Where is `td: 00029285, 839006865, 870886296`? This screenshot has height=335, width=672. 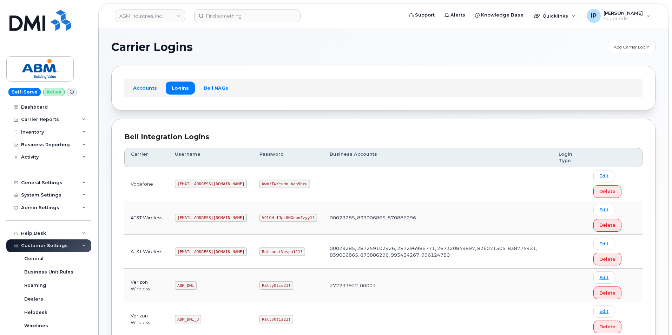 td: 00029285, 839006865, 870886296 is located at coordinates (438, 218).